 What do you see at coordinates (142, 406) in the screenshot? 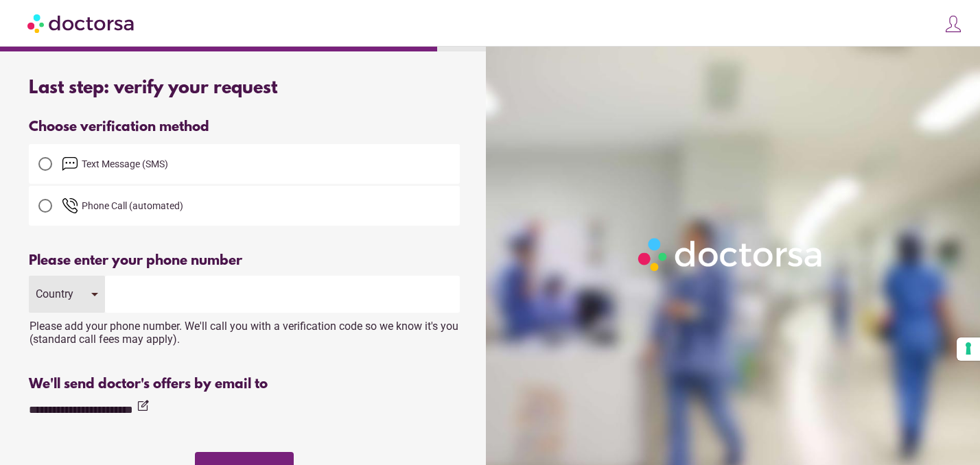
I see `i: edit_square` at bounding box center [142, 406].